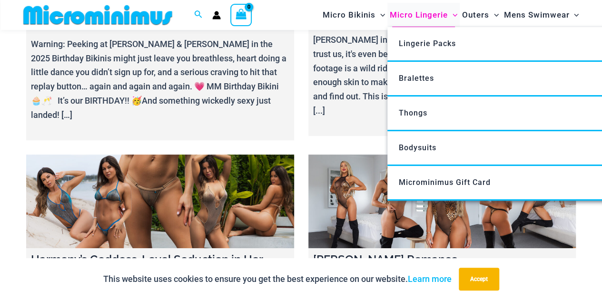 The image size is (602, 300). What do you see at coordinates (353, 15) in the screenshot?
I see `a: Micro BikinisMenu ToggleMenu Toggle` at bounding box center [353, 15].